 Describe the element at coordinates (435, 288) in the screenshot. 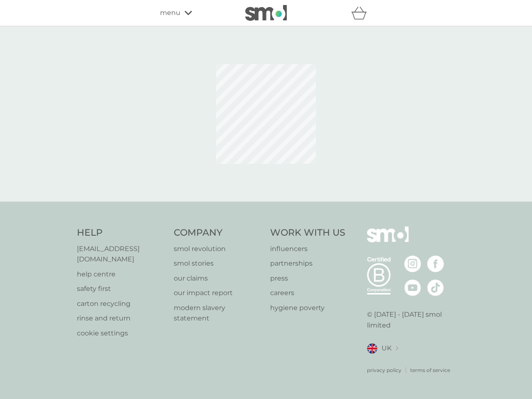

I see `img: visit the smol Tiktok page` at that location.